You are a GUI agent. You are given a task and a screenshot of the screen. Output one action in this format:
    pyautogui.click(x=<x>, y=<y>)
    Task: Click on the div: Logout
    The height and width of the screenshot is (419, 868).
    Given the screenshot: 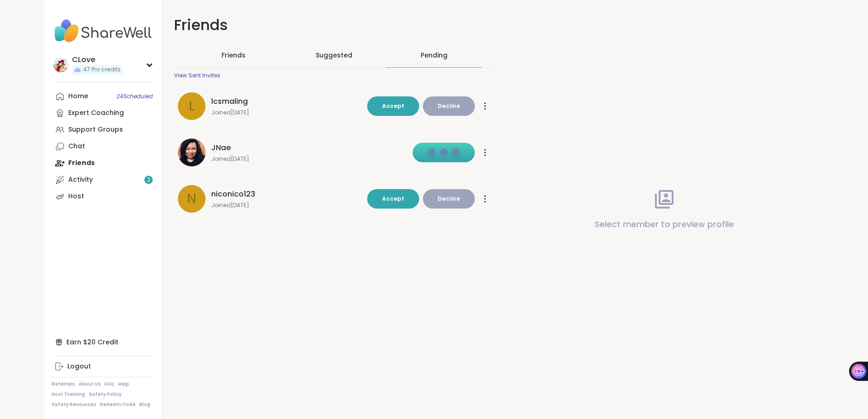 What is the action you would take?
    pyautogui.click(x=79, y=367)
    